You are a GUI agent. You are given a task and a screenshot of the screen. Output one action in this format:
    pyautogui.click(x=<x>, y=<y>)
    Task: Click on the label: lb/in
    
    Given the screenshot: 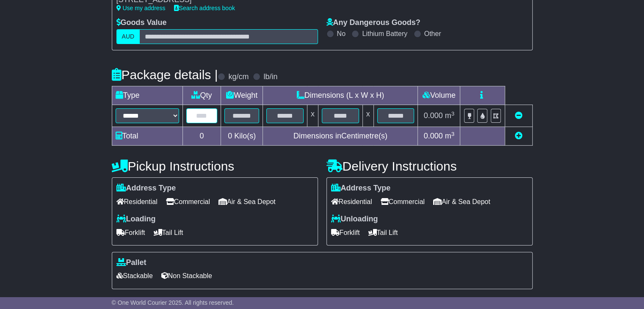 What is the action you would take?
    pyautogui.click(x=270, y=77)
    